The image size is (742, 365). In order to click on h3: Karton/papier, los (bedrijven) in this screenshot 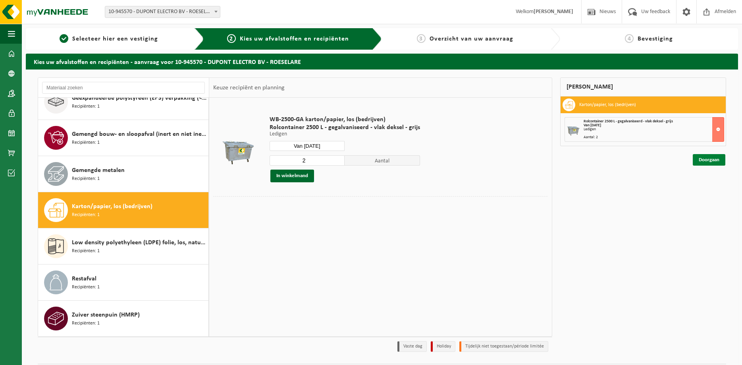, I will do `click(607, 105)`.